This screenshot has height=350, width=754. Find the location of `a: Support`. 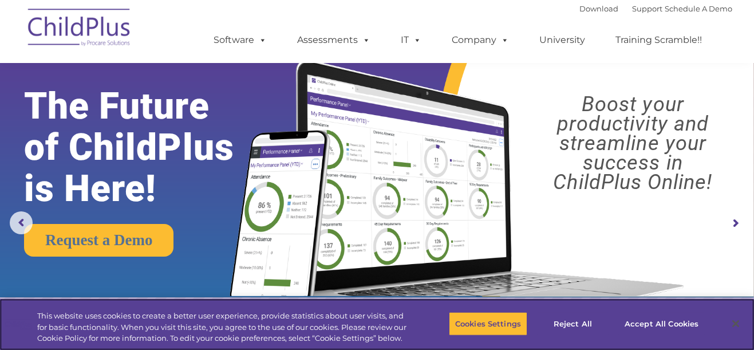

a: Support is located at coordinates (647, 9).